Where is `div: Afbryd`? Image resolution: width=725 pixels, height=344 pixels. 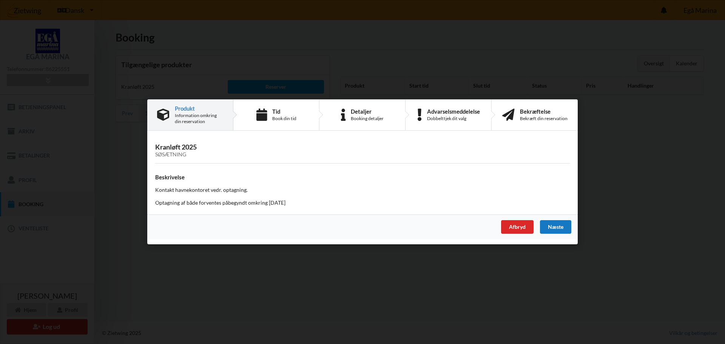 div: Afbryd is located at coordinates (517, 227).